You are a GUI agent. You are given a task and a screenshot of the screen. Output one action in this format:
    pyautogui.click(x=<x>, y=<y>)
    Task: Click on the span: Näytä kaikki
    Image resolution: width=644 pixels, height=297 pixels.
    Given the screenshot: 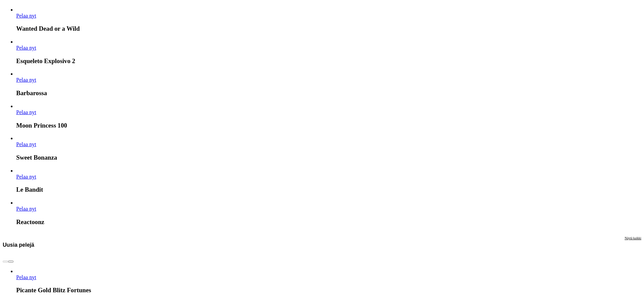 What is the action you would take?
    pyautogui.click(x=633, y=238)
    